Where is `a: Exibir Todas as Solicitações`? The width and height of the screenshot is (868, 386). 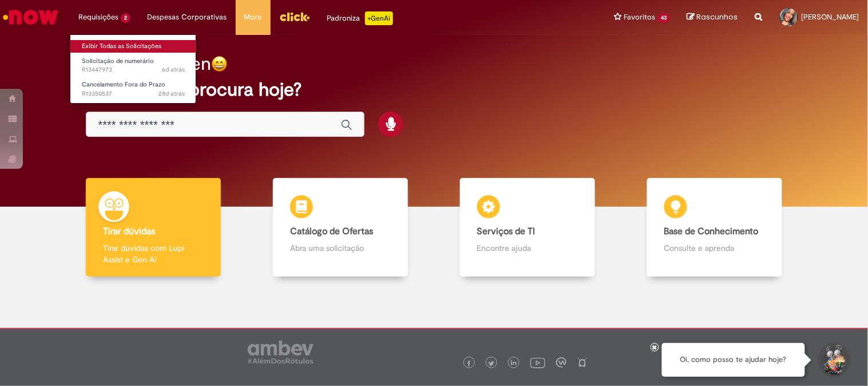 a: Exibir Todas as Solicitações is located at coordinates (133, 47).